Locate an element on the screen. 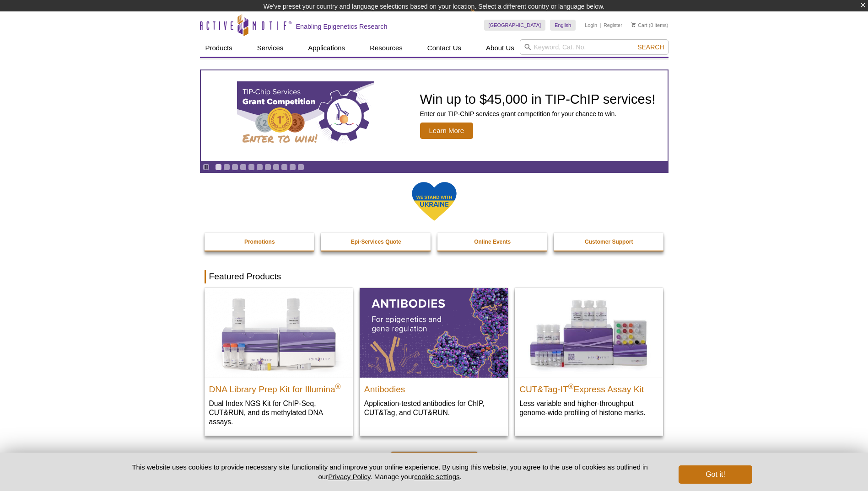 This screenshot has height=491, width=868. img: Change Here is located at coordinates (482, 17).